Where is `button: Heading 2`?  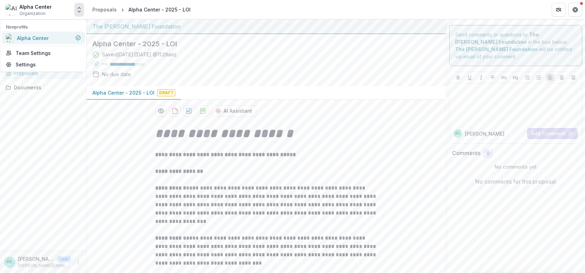 button: Heading 2 is located at coordinates (516, 77).